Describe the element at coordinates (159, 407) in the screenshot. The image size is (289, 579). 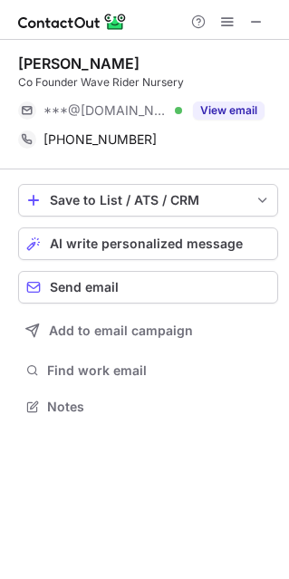
I see `span: Notes` at that location.